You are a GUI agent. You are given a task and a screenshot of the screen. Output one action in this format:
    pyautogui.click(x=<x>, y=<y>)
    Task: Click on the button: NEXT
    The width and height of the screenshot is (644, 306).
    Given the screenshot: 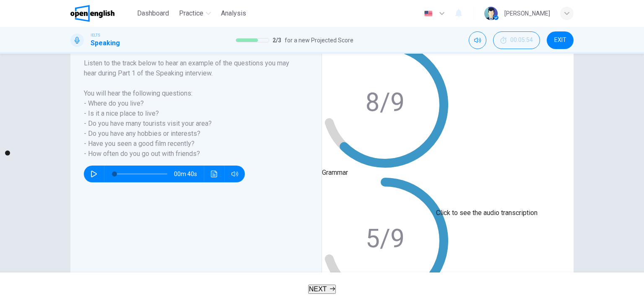 What is the action you would take?
    pyautogui.click(x=322, y=289)
    